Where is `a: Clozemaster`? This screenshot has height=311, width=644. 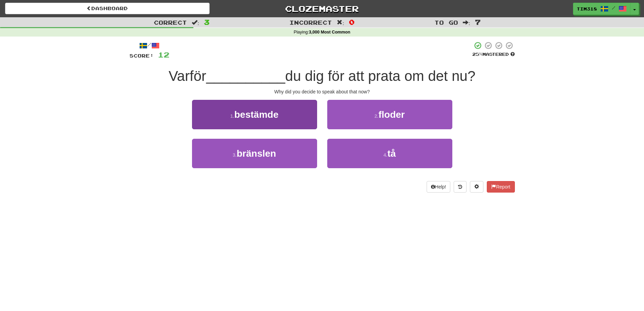 a: Clozemaster is located at coordinates (322, 9).